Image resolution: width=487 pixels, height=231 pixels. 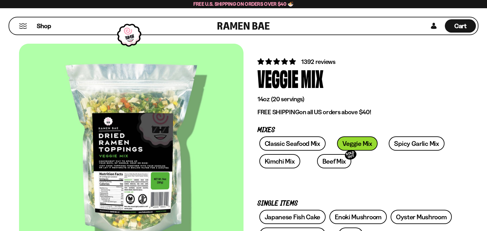 What do you see at coordinates (356, 99) in the screenshot?
I see `p: 14oz (20 servings)` at bounding box center [356, 99].